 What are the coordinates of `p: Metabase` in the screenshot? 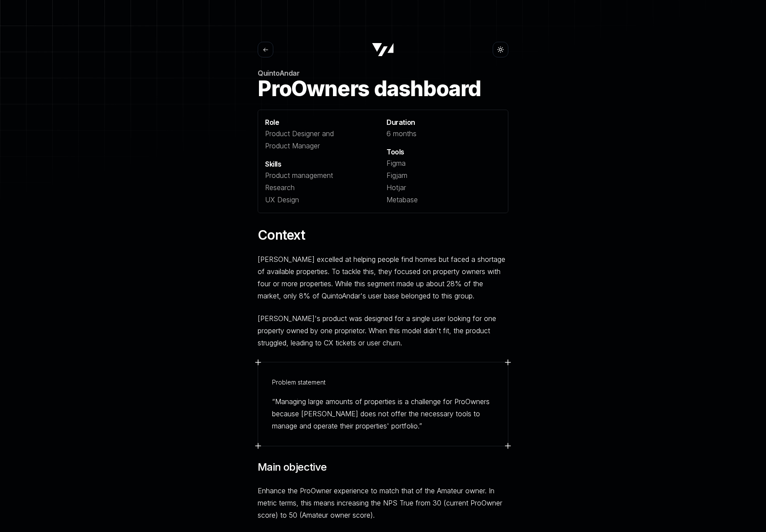 It's located at (444, 200).